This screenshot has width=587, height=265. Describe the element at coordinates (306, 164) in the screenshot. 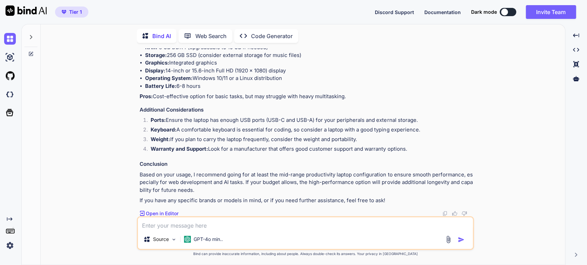

I see `h3: Conclusion` at that location.